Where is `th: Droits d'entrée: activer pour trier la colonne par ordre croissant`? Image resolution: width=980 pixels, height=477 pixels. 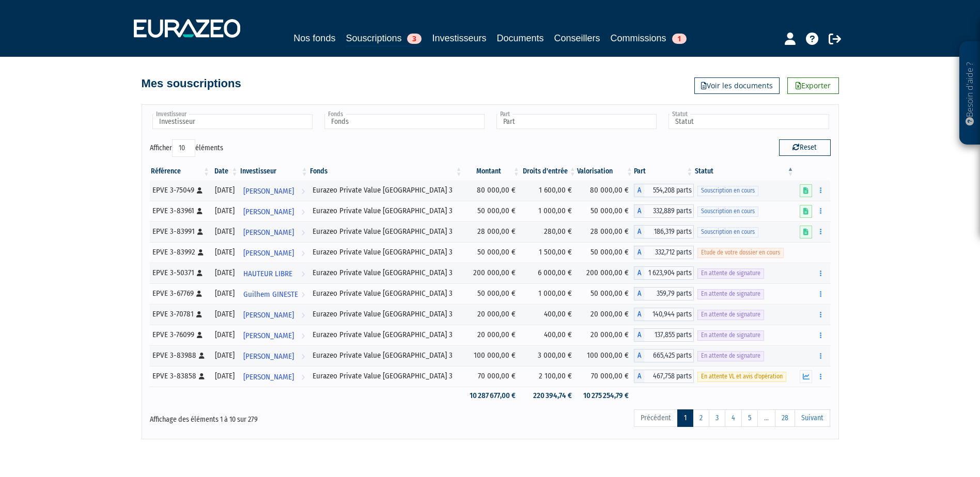
th: Droits d'entrée: activer pour trier la colonne par ordre croissant is located at coordinates (548, 172).